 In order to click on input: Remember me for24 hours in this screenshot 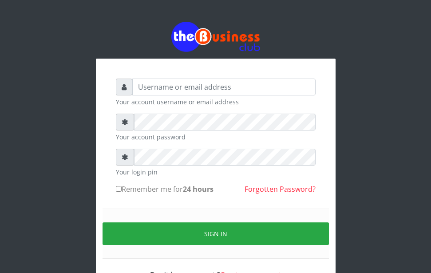, I will do `click(119, 189)`.